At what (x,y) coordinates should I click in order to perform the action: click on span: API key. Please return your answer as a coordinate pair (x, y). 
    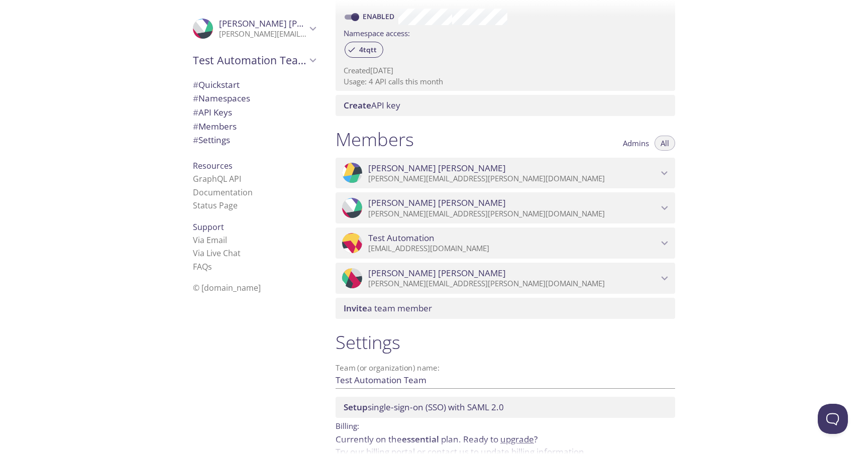
    Looking at the image, I should click on (372, 105).